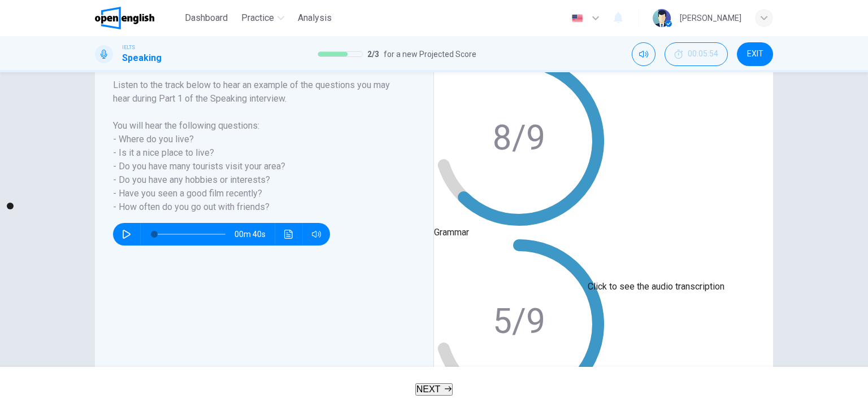 This screenshot has width=868, height=412. Describe the element at coordinates (263, 18) in the screenshot. I see `button: Practice` at that location.